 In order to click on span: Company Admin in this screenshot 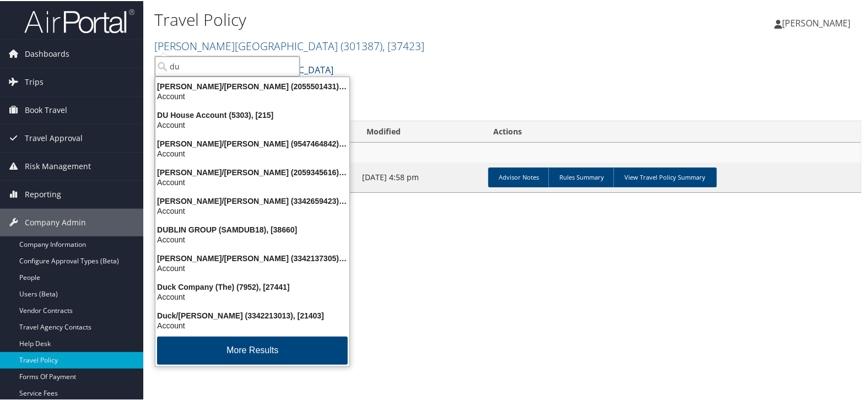, I will do `click(55, 222)`.